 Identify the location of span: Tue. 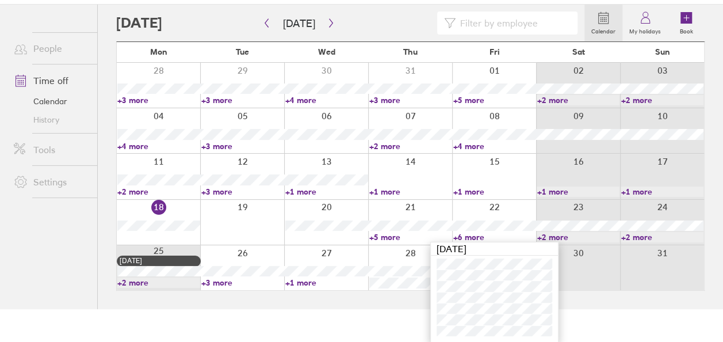
(242, 52).